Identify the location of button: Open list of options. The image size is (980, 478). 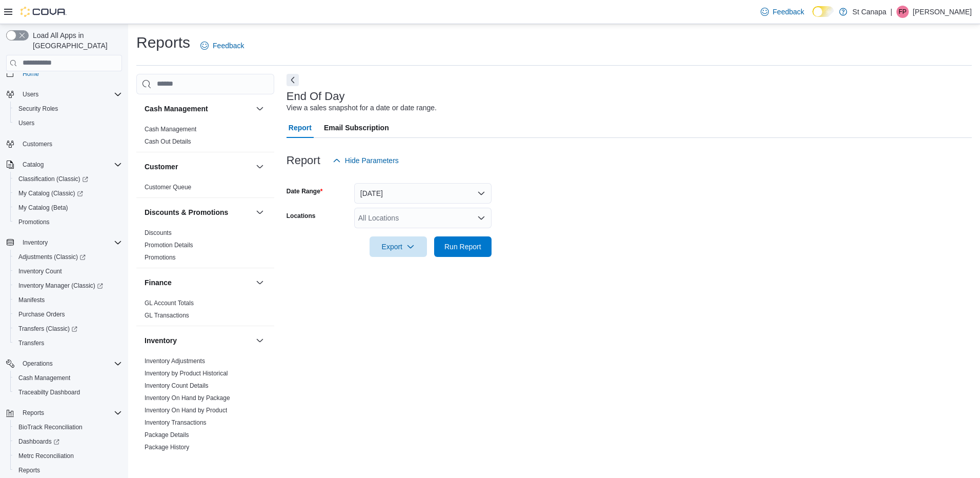
(481, 218).